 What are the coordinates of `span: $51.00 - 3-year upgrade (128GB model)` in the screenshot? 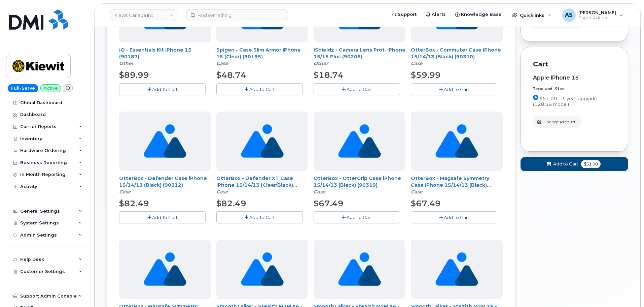 It's located at (565, 101).